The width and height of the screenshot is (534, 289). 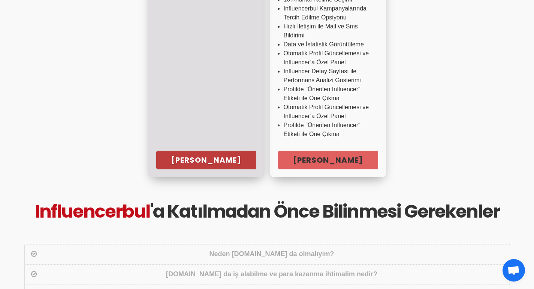 I want to click on span: Influencerbul, so click(x=92, y=212).